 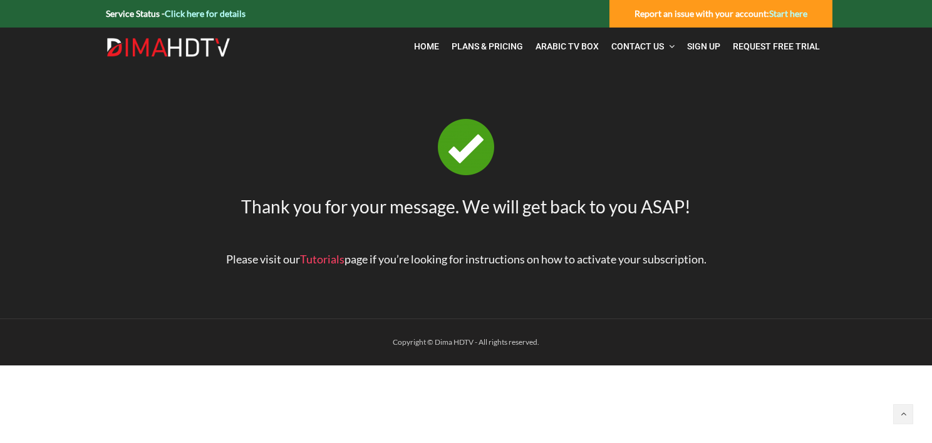 What do you see at coordinates (487, 46) in the screenshot?
I see `a: Plans & Pricing` at bounding box center [487, 46].